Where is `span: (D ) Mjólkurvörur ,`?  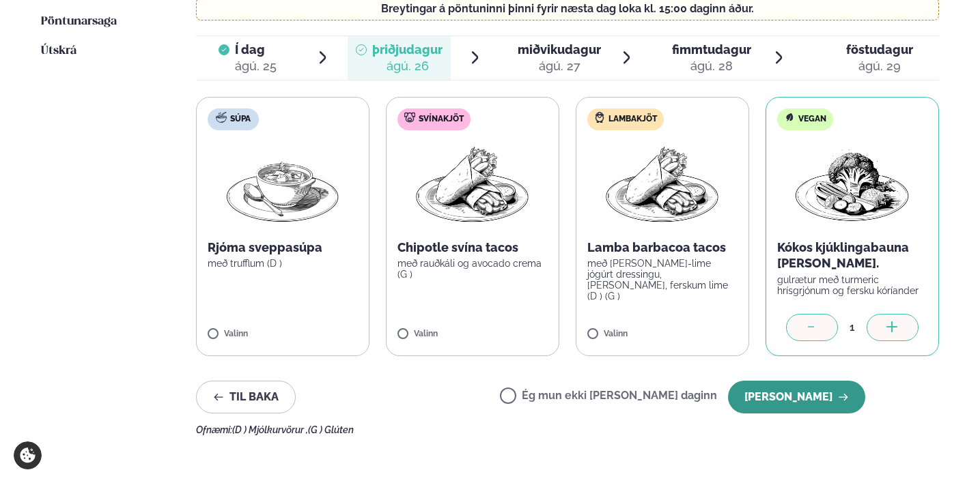
span: (D ) Mjólkurvörur , is located at coordinates (270, 430).